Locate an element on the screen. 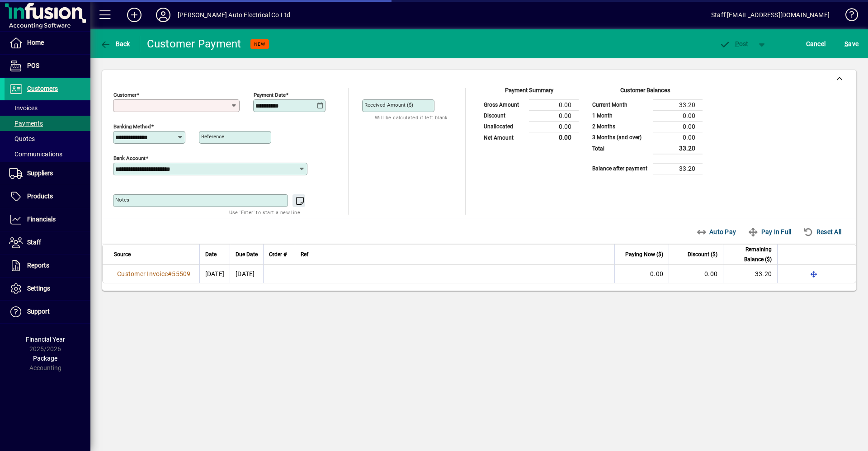  button: Profile is located at coordinates (163, 15).